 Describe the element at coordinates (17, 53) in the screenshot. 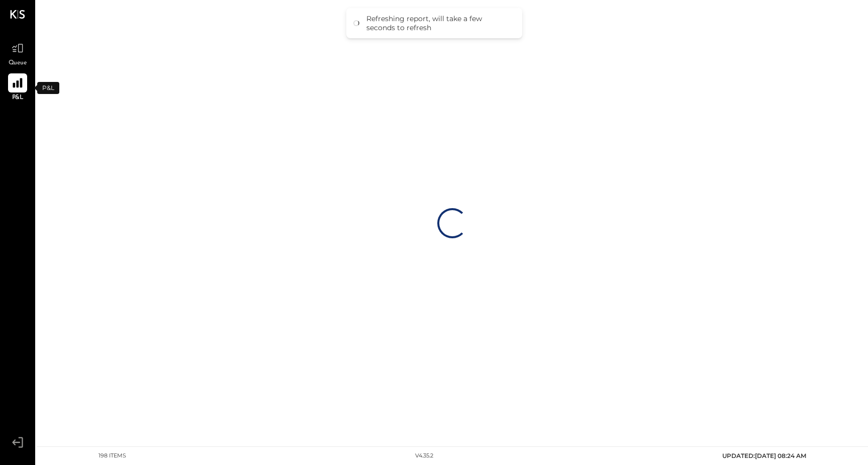

I see `a: Queue` at that location.